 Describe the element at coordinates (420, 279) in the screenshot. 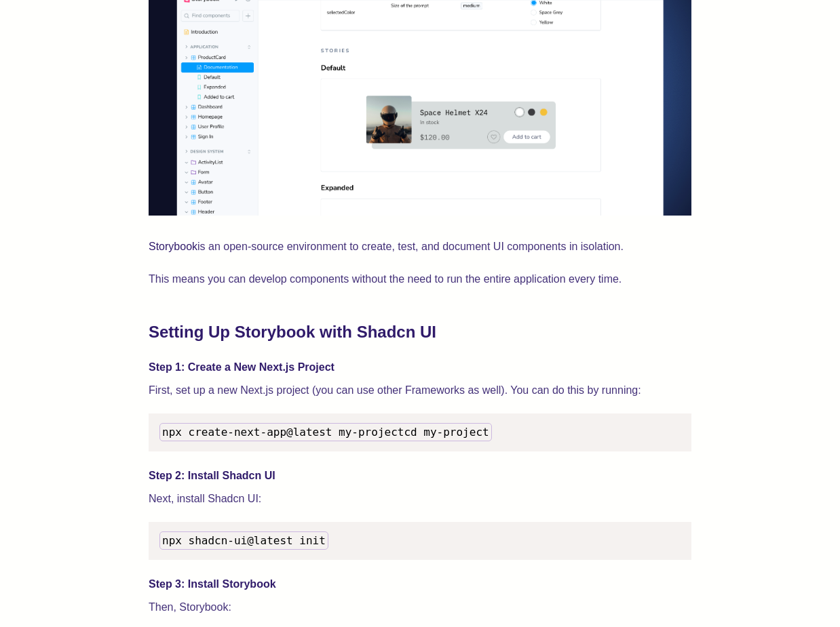

I see `p: This means you can develop components without the need to run the entire application every time.` at that location.